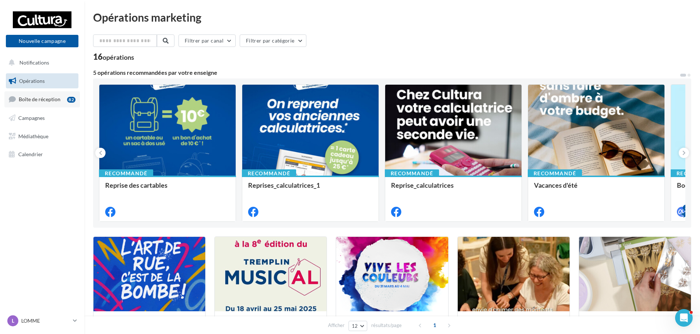 The height and width of the screenshot is (334, 700). Describe the element at coordinates (355, 326) in the screenshot. I see `span: 12` at that location.